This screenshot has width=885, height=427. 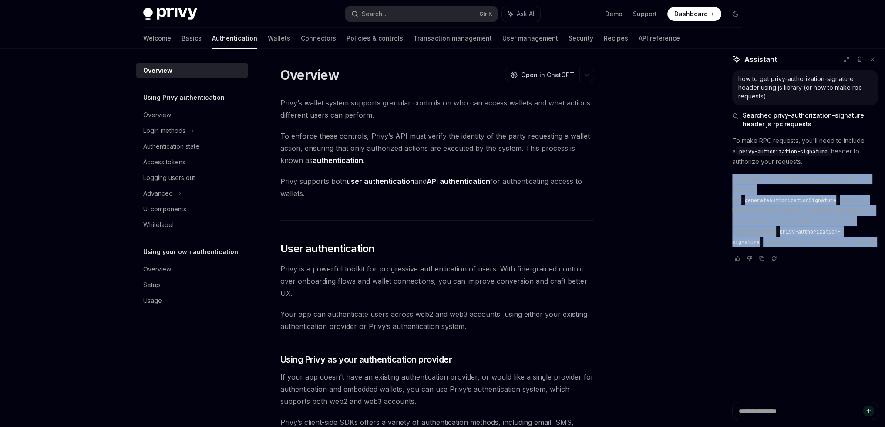 What do you see at coordinates (530, 38) in the screenshot?
I see `a: User management` at bounding box center [530, 38].